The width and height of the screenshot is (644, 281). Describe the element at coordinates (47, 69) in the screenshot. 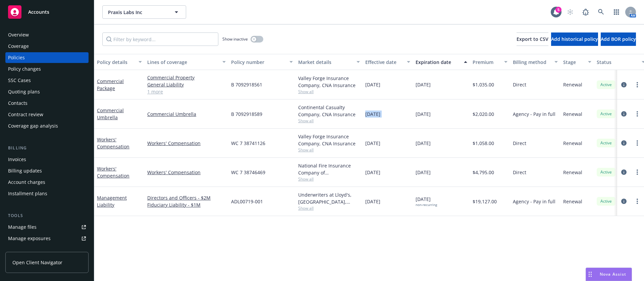

I see `a: Policy changes` at that location.